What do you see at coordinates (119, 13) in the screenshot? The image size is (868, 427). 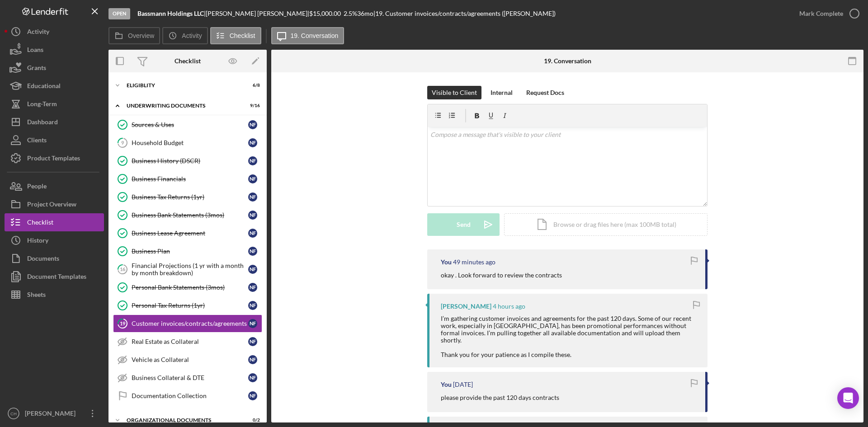 I see `div: Open` at bounding box center [119, 13].